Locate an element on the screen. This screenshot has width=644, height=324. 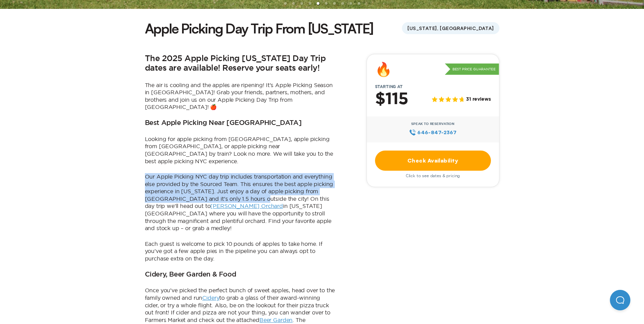
a: 646‍-847‍-2367 is located at coordinates (433, 132).